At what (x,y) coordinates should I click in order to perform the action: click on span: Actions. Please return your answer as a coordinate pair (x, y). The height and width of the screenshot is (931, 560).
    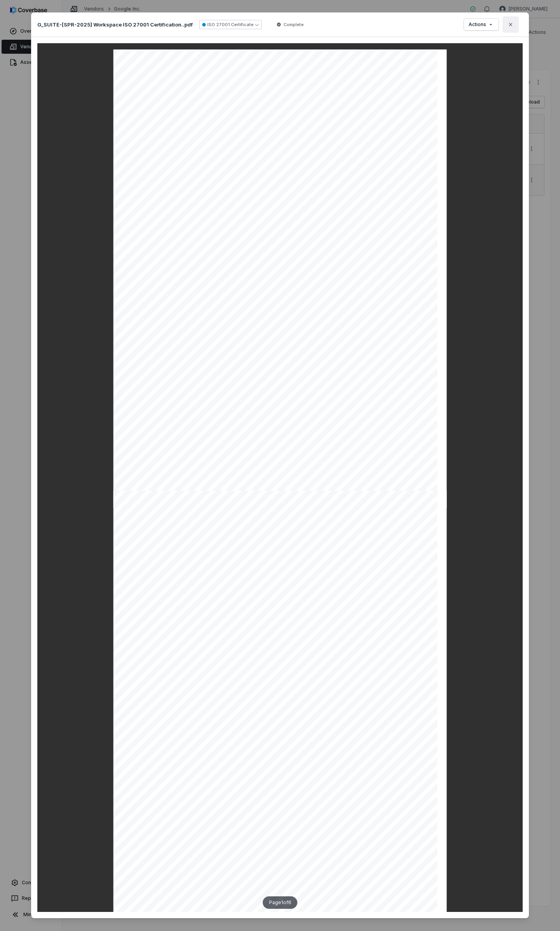
    Looking at the image, I should click on (478, 25).